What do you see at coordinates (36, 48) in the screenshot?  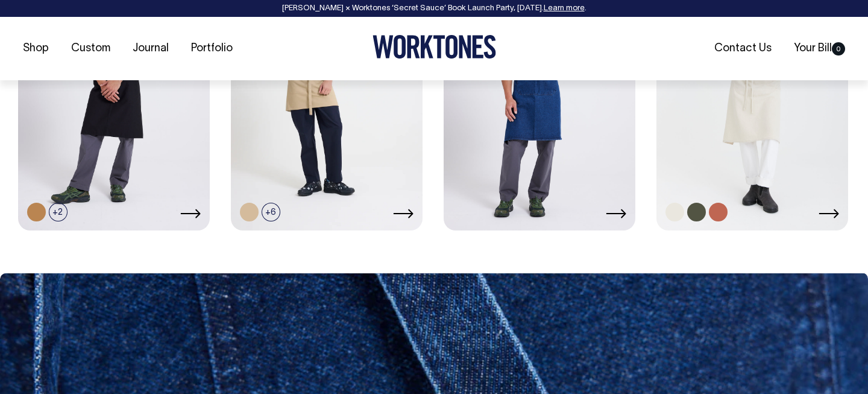 I see `a: Shop` at bounding box center [36, 48].